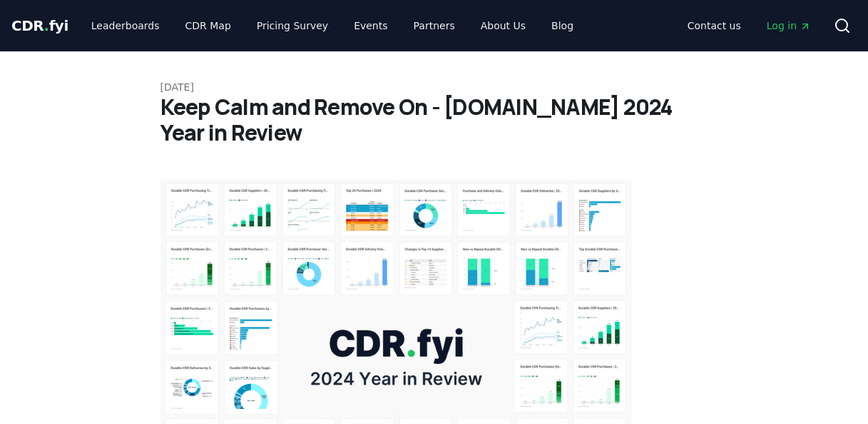 The width and height of the screenshot is (868, 424). Describe the element at coordinates (503, 26) in the screenshot. I see `a: About Us` at that location.